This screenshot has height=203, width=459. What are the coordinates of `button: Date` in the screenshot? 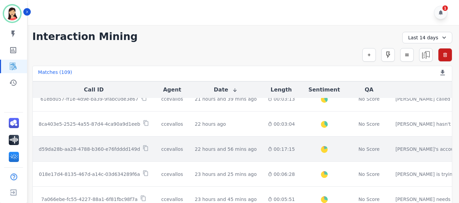 It's located at (226, 90).